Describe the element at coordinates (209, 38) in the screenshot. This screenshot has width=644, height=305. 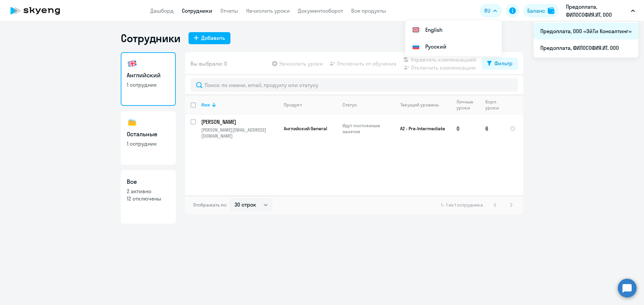
I see `button: Добавить` at that location.